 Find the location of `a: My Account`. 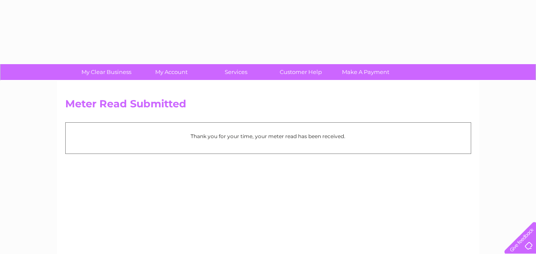

a: My Account is located at coordinates (171, 72).